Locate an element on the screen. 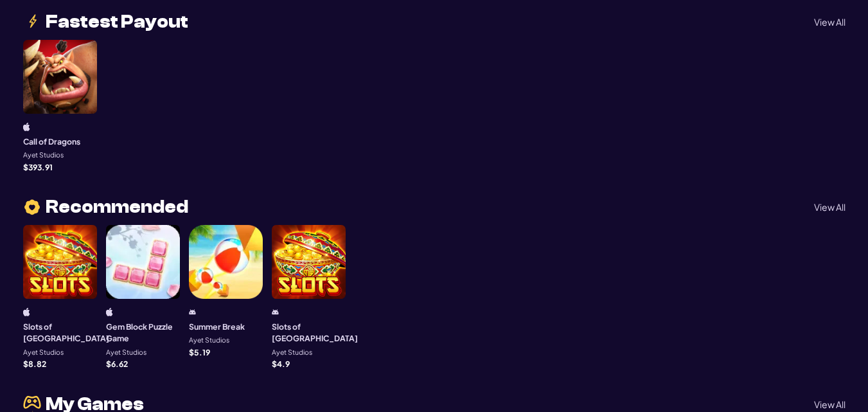  p: $ 5.19 is located at coordinates (199, 353).